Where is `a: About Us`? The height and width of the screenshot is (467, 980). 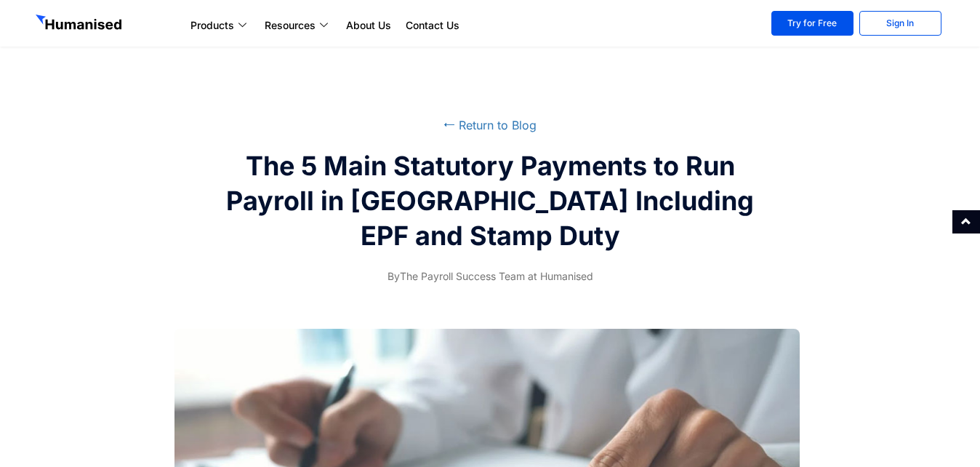 a: About Us is located at coordinates (369, 25).